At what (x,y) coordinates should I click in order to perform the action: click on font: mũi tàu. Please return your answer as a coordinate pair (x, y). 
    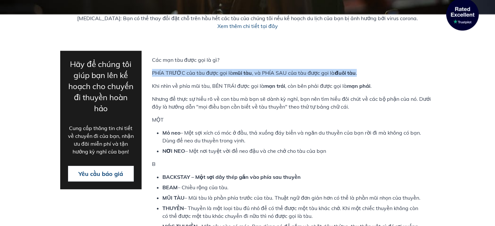
    Looking at the image, I should click on (243, 73).